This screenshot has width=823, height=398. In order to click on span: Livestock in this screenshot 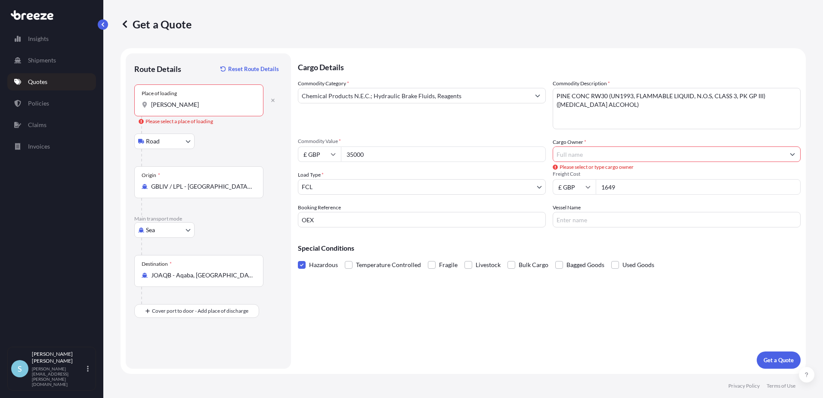, I will do `click(488, 265)`.